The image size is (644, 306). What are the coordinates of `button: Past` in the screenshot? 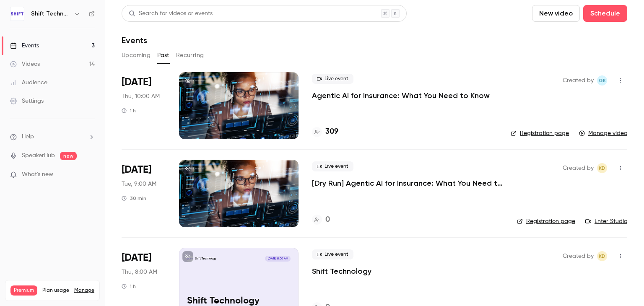 It's located at (163, 55).